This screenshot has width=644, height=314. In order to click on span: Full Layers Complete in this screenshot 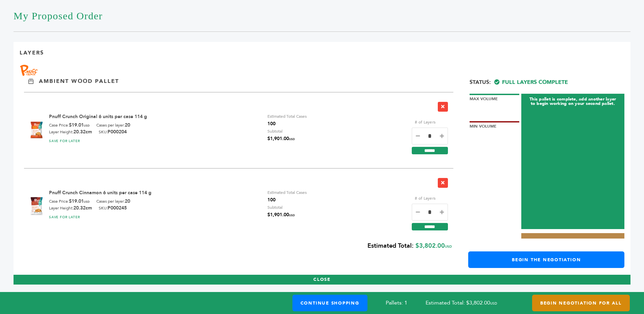, I will do `click(531, 82)`.